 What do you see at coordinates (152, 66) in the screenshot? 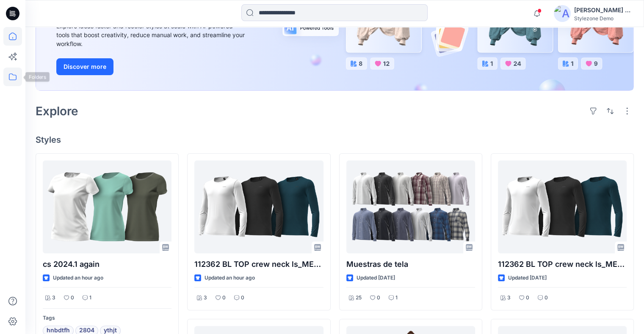
I see `a: Discover more` at bounding box center [152, 66].